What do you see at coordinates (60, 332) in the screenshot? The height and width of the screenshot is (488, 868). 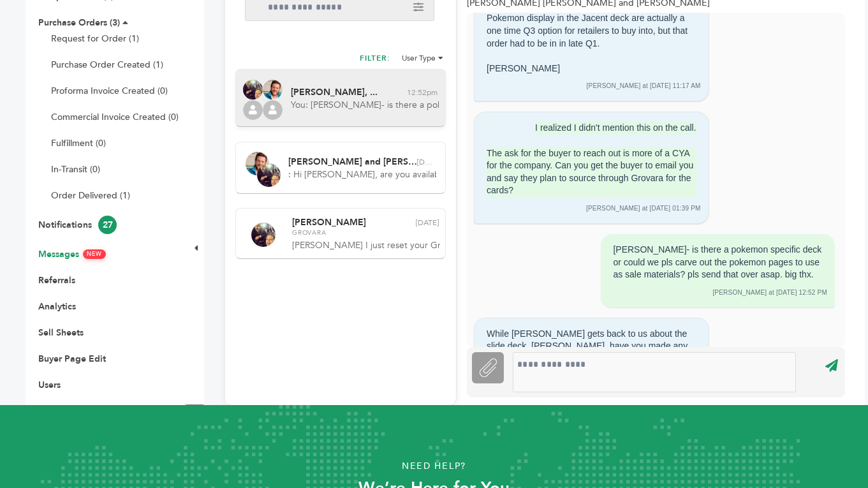 I see `a: Sell Sheets` at bounding box center [60, 332].